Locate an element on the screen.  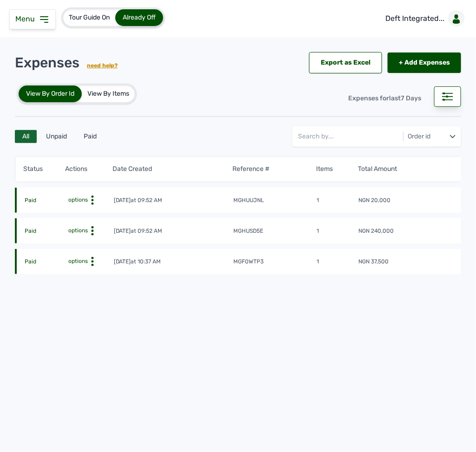
p: Deft Integrated... is located at coordinates (415, 18).